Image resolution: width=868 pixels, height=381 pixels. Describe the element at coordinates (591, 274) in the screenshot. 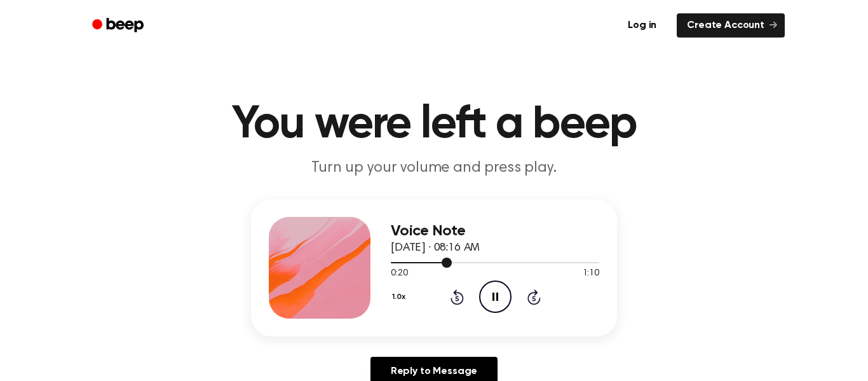

I see `span: 1:10` at that location.